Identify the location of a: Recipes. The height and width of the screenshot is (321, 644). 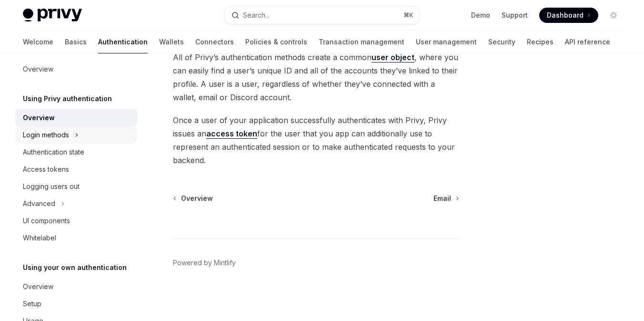
(541, 42).